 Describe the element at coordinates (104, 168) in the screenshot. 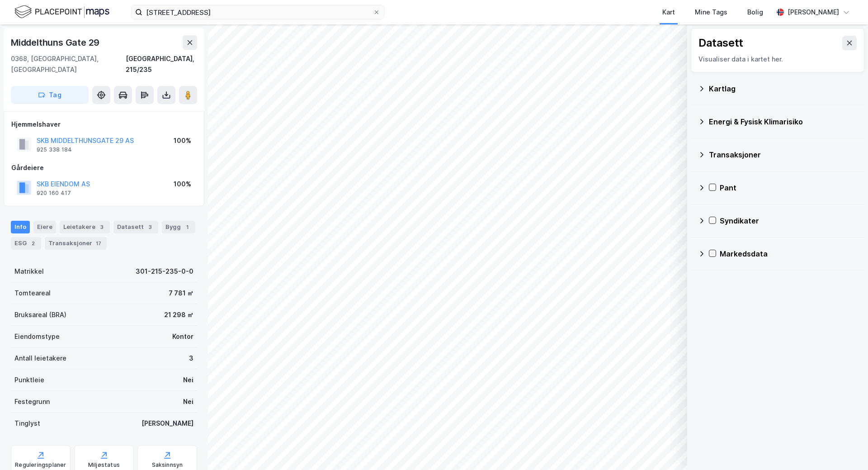

I see `div: Gårdeiere` at that location.